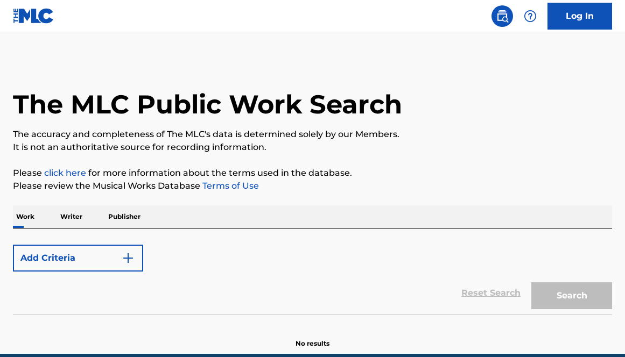 Image resolution: width=625 pixels, height=357 pixels. What do you see at coordinates (229, 186) in the screenshot?
I see `a: Terms of Use` at bounding box center [229, 186].